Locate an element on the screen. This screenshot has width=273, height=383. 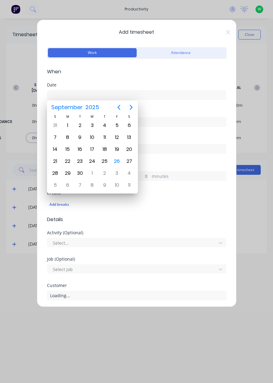
div: Tuesday, September 30, 2025 is located at coordinates (80, 173).